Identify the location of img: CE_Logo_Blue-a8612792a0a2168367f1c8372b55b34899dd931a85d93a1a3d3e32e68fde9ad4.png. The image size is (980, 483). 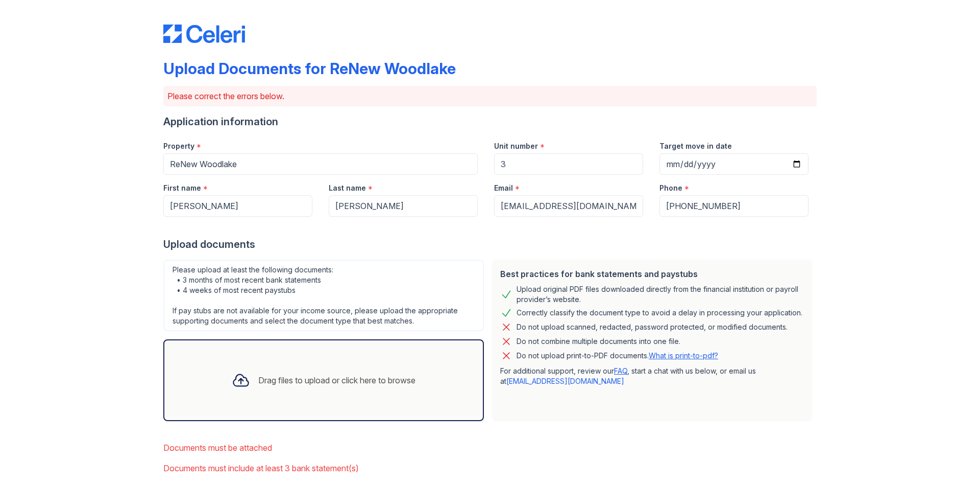
(205, 34).